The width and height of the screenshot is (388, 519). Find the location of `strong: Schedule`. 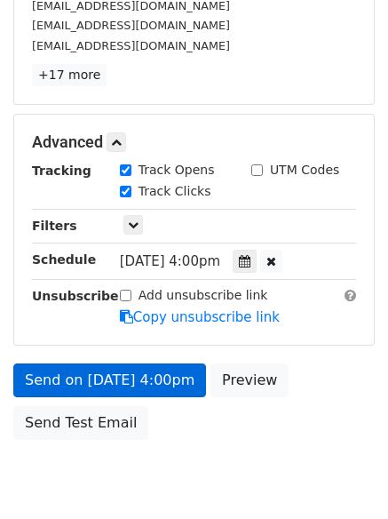

strong: Schedule is located at coordinates (64, 259).